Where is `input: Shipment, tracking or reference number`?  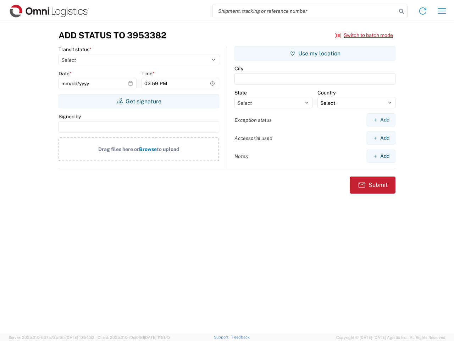 input: Shipment, tracking or reference number is located at coordinates (305, 11).